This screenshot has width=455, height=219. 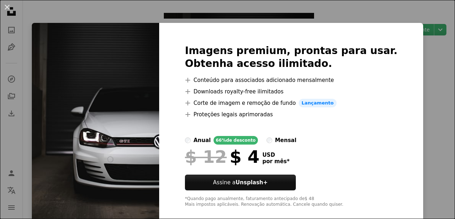 I want to click on input: anual66%de desconto, so click(x=188, y=140).